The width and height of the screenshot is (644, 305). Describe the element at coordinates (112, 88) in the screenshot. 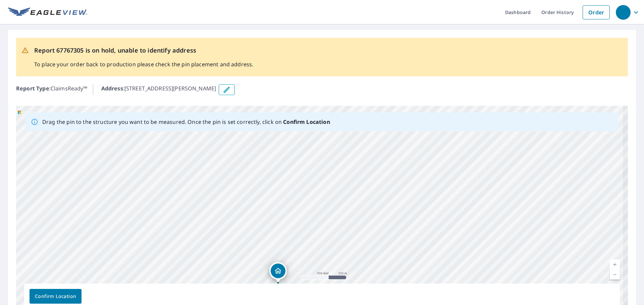

I see `b: Address` at that location.